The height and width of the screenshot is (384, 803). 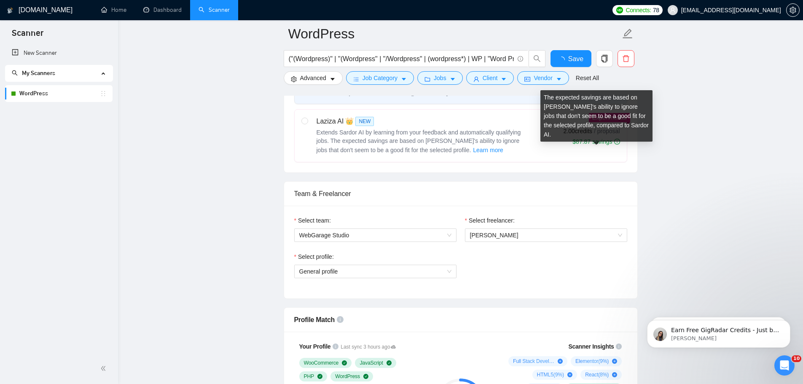 I want to click on span: WebGarage Studio, so click(x=375, y=235).